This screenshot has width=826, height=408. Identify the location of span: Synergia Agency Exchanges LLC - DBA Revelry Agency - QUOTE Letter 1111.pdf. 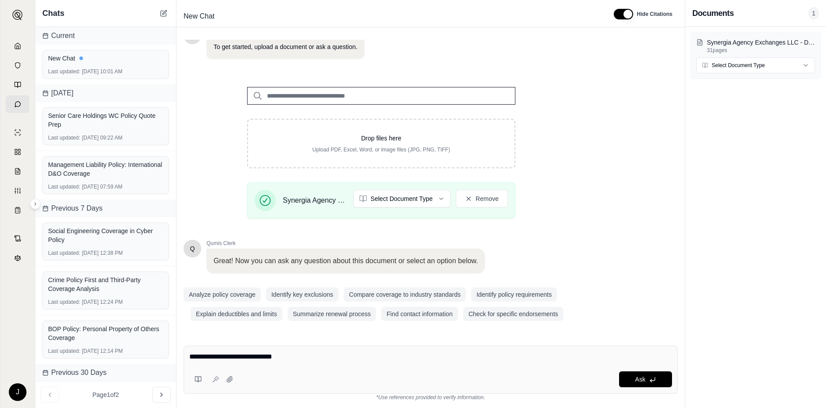
(315, 200).